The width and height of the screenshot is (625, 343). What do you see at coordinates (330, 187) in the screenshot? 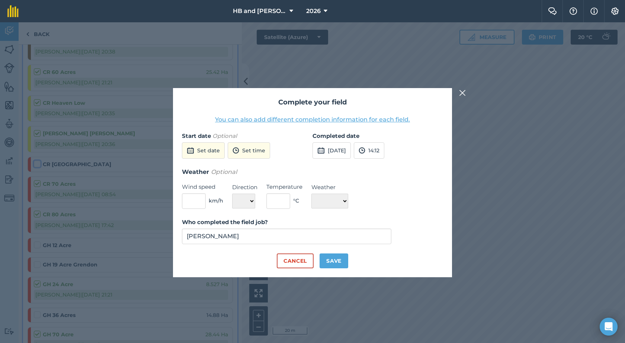
I see `label: Weather` at bounding box center [330, 187].